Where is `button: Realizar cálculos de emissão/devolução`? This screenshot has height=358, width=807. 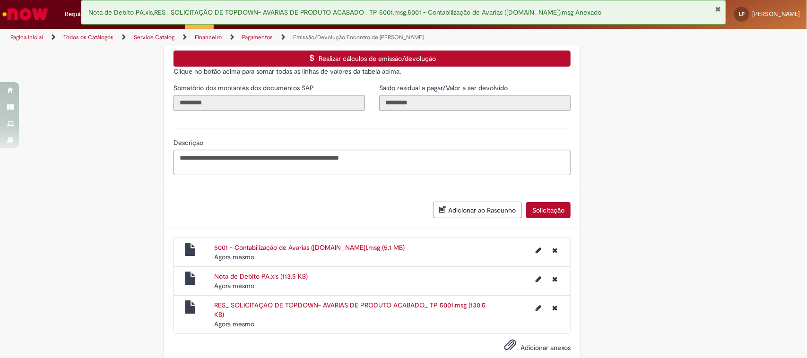
button: Realizar cálculos de emissão/devolução is located at coordinates (372, 59).